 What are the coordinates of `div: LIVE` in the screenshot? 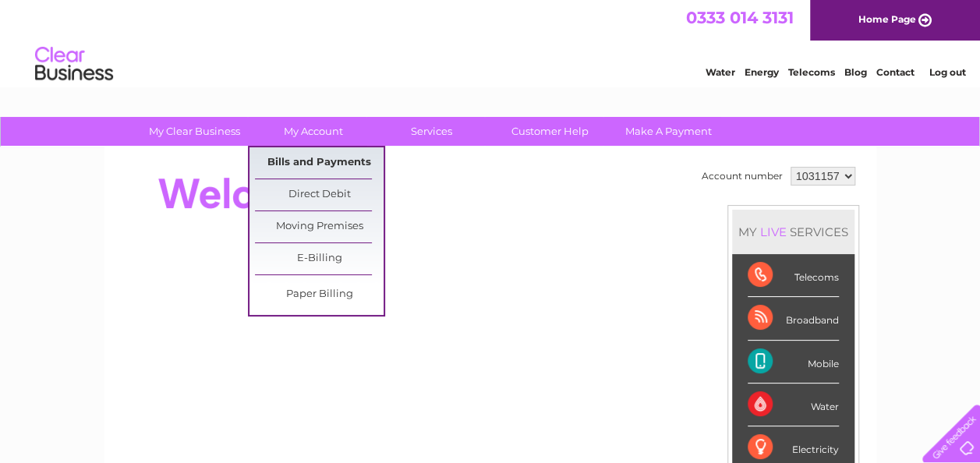 It's located at (773, 231).